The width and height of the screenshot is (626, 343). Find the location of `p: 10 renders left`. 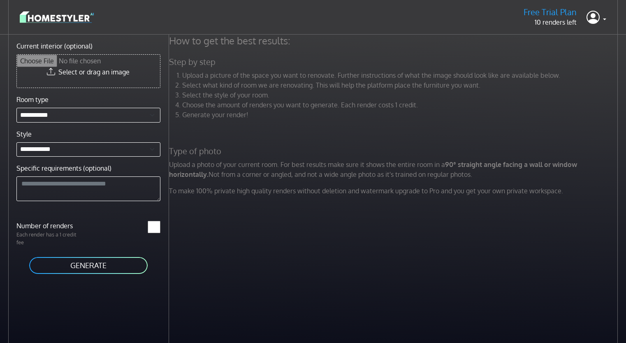

p: 10 renders left is located at coordinates (550, 22).